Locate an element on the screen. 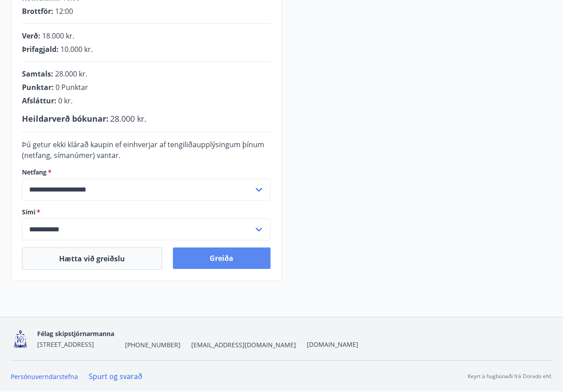  span: 10.000 kr. is located at coordinates (77, 49).